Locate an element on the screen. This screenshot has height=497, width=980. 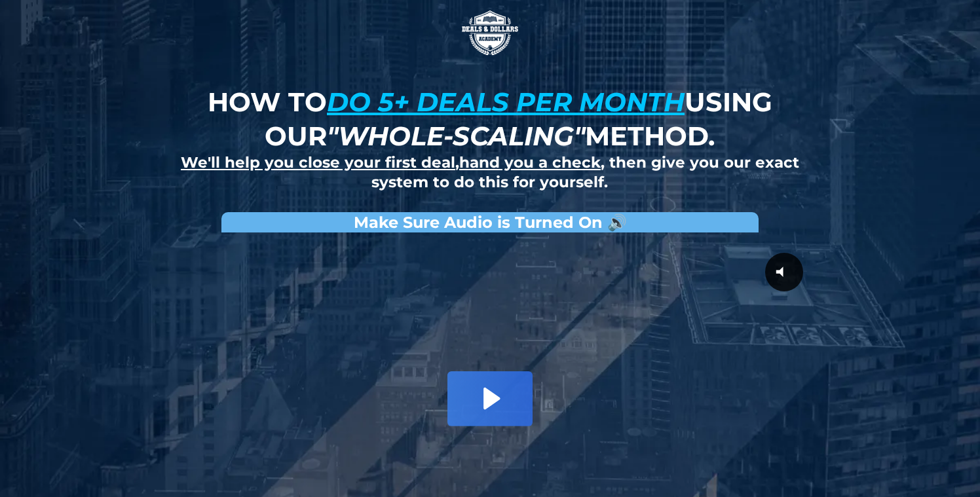
strong: How to using our method. is located at coordinates (490, 119).